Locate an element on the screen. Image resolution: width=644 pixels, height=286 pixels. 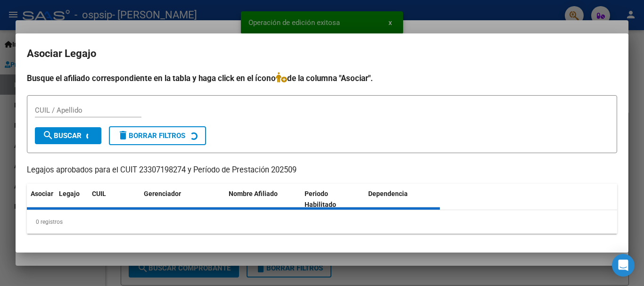
datatable-header-cell: Gerenciador is located at coordinates (182, 199).